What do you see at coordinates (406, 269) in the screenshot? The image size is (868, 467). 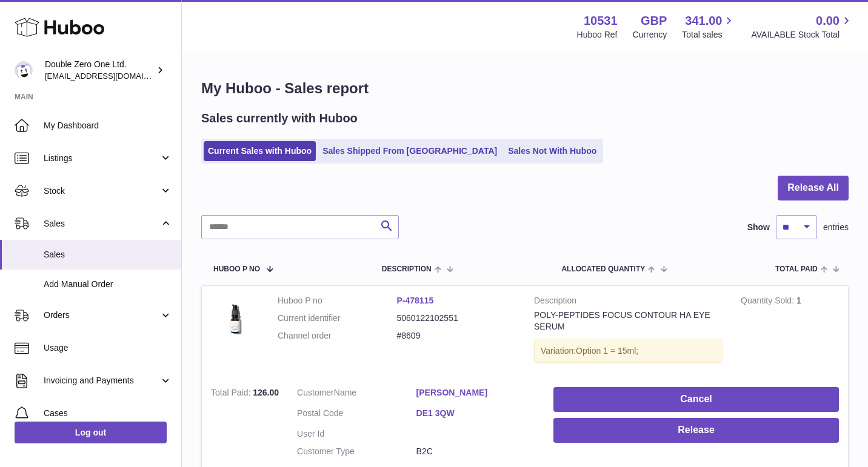 I see `span: Description` at bounding box center [406, 269].